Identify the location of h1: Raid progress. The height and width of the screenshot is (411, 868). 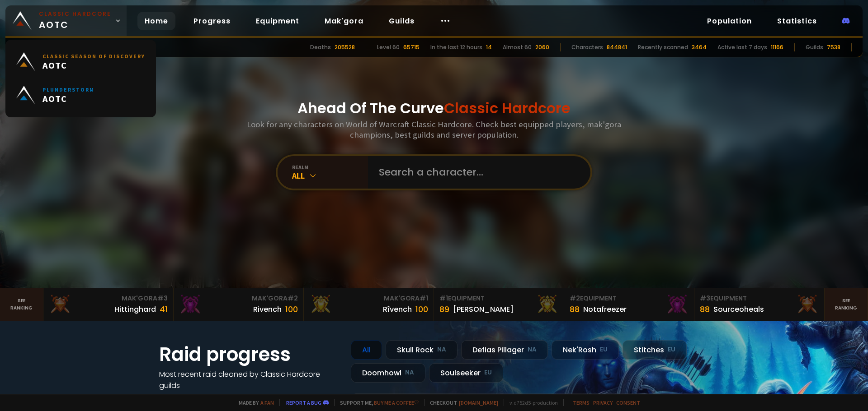
(250, 355).